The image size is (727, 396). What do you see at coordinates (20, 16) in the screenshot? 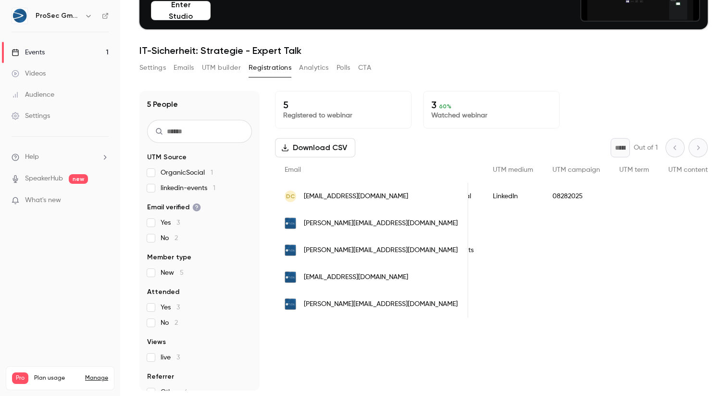
I see `img: ProSec GmbH` at bounding box center [20, 16].